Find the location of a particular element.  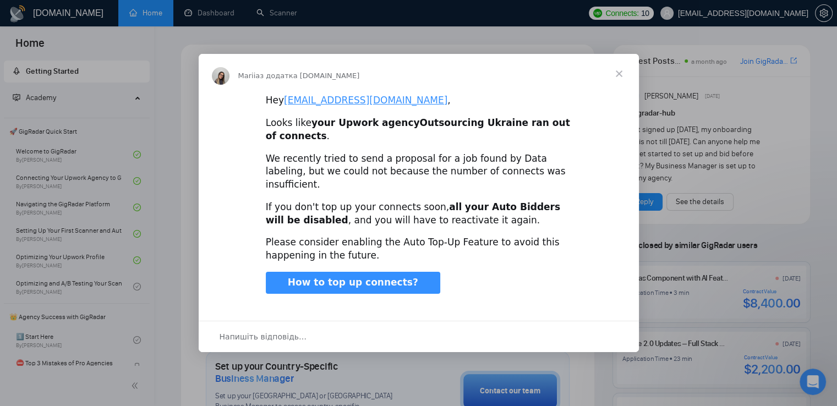

img: Profile image for Mariia is located at coordinates (221, 76).